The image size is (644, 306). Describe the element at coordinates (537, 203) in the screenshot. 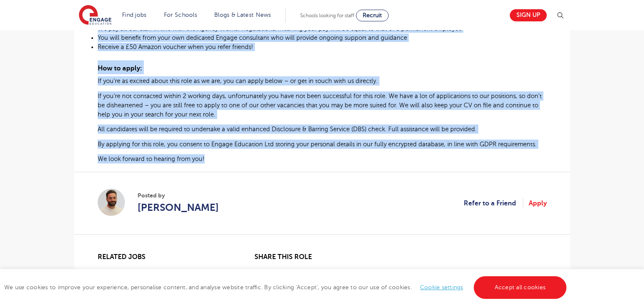

I see `a: Apply` at that location.